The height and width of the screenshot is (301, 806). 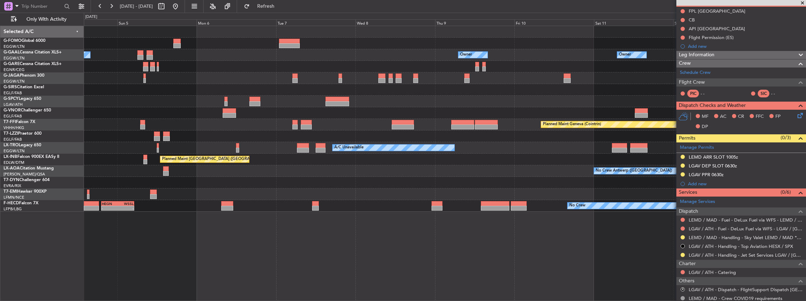 What do you see at coordinates (12, 76) in the screenshot?
I see `span: G-JAGA` at bounding box center [12, 76].